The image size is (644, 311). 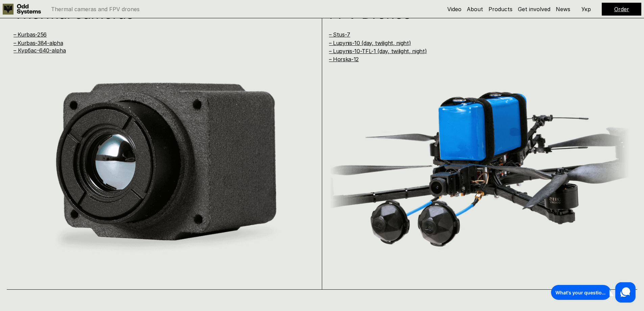 What do you see at coordinates (343, 59) in the screenshot?
I see `a: – Horska-12` at bounding box center [343, 59].